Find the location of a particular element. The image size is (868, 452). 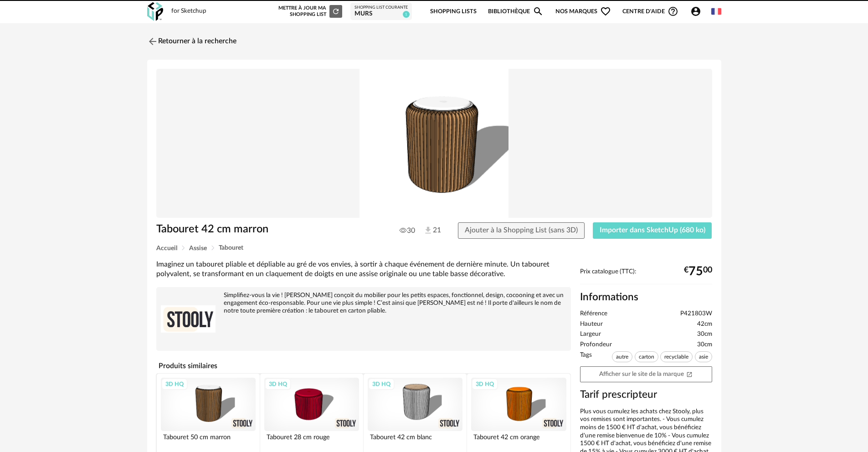

img: Product pack shot is located at coordinates (434, 143).